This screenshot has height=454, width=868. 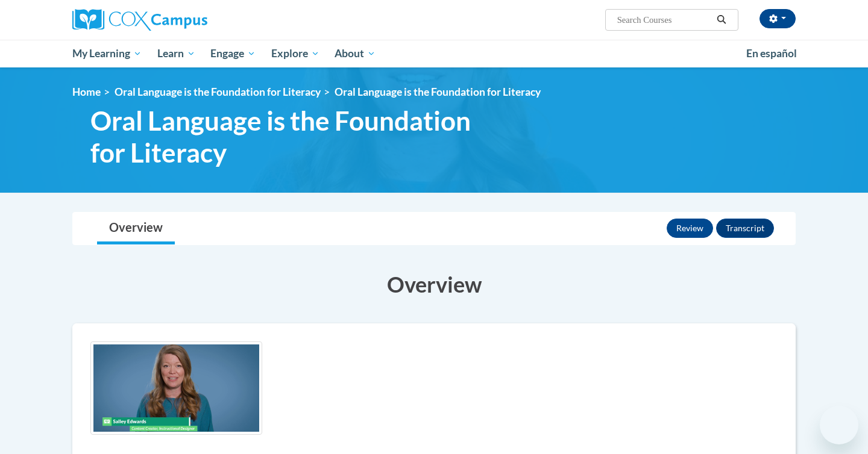 I want to click on a: About, so click(x=355, y=54).